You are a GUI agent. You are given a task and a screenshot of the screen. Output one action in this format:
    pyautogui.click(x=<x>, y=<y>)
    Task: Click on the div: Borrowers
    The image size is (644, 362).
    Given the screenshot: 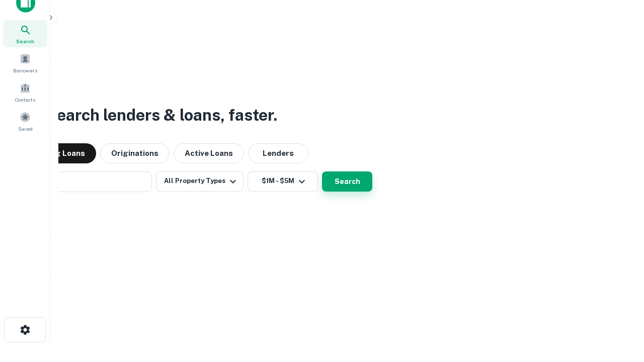 What is the action you would take?
    pyautogui.click(x=25, y=63)
    